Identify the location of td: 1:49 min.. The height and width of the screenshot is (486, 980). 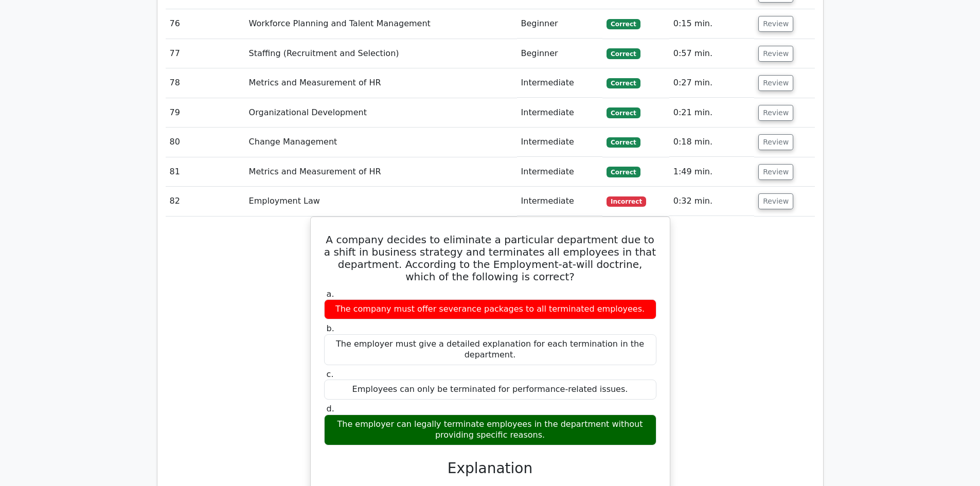
(711, 172).